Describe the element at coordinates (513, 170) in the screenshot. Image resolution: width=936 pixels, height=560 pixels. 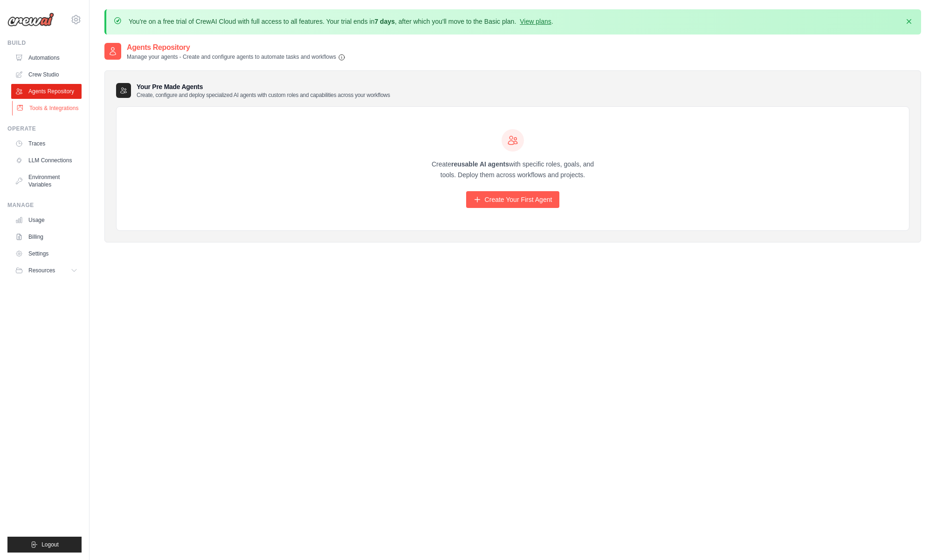
I see `p: Create with specific roles, goals, and tools. Deploy them across workflows and projects.` at that location.